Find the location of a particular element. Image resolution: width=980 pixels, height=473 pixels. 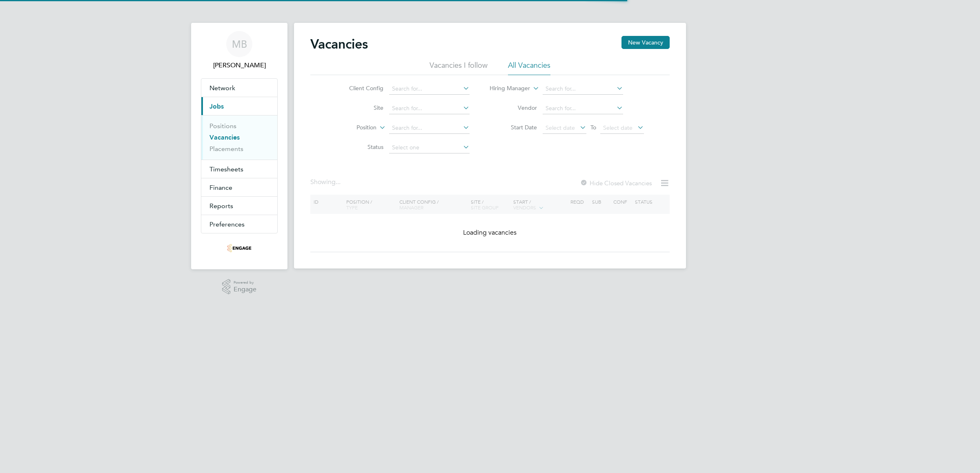

span: To is located at coordinates (593, 127).